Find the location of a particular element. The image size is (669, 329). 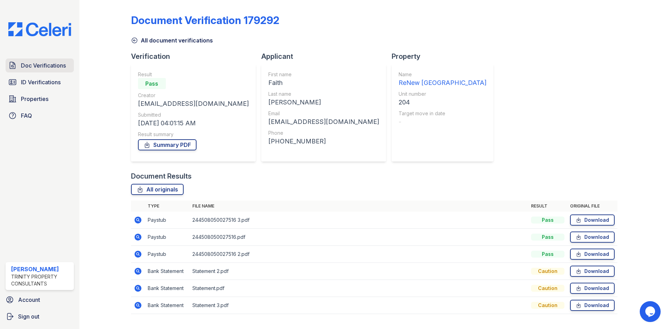

div: Name is located at coordinates (443, 75).